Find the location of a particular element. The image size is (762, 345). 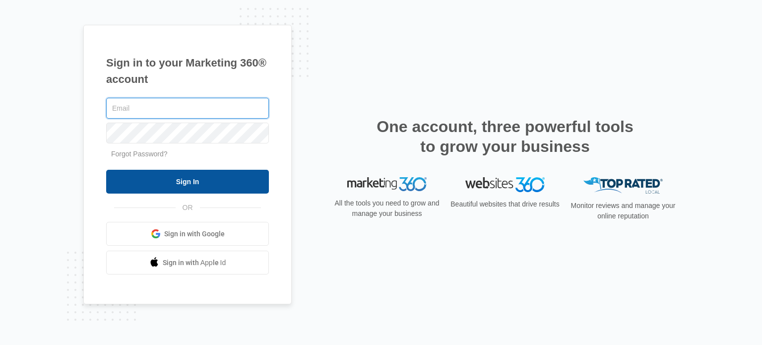

span: OR is located at coordinates (187, 207).